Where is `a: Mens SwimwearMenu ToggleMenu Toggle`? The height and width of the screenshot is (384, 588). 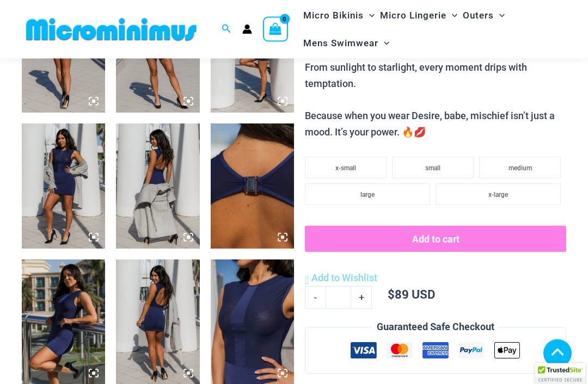
a: Mens SwimwearMenu ToggleMenu Toggle is located at coordinates (346, 43).